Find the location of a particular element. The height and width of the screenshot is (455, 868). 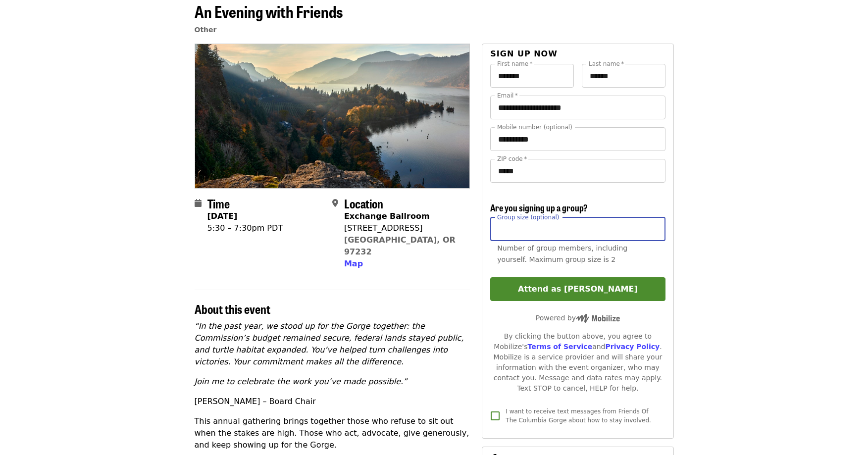

a: Terms of Service is located at coordinates (559, 346).